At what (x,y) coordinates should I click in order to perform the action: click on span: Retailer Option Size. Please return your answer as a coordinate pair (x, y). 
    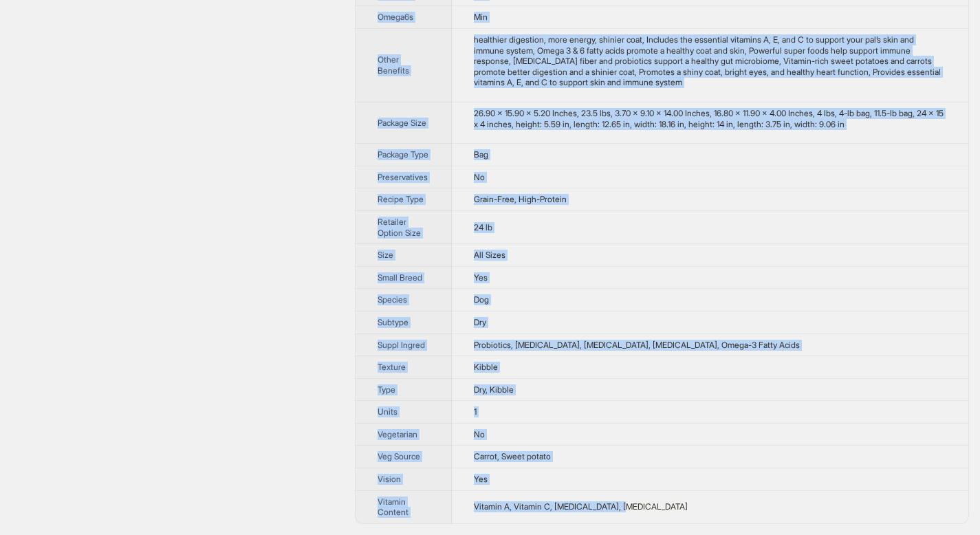
    Looking at the image, I should click on (399, 227).